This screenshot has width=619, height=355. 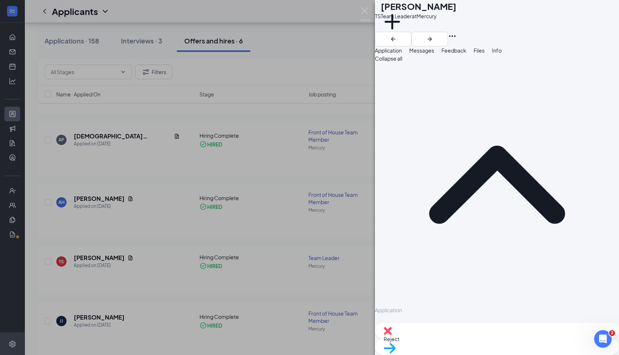 What do you see at coordinates (393, 39) in the screenshot?
I see `svg: ArrowLeftNew` at bounding box center [393, 39].